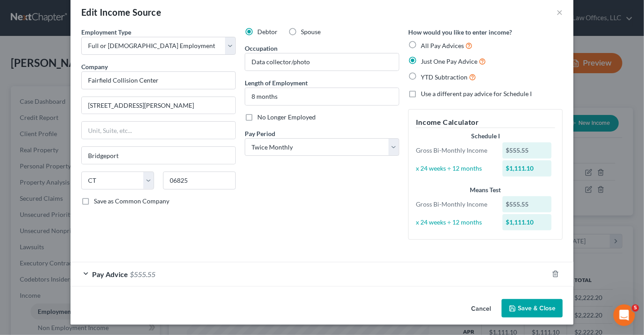 The width and height of the screenshot is (644, 335). Describe the element at coordinates (485, 136) in the screenshot. I see `div: Schedule I` at that location.